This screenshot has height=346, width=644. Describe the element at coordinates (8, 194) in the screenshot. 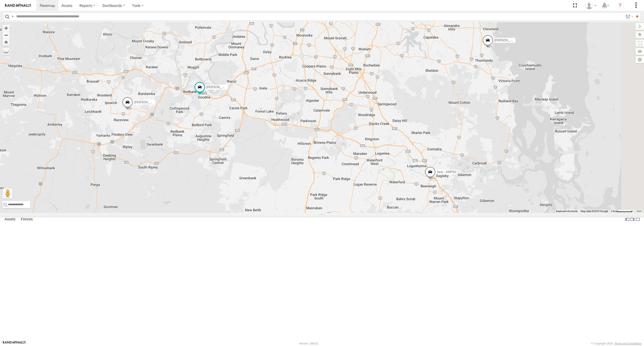

I see `button: Drag Pegman onto the map to open Street View` at that location.